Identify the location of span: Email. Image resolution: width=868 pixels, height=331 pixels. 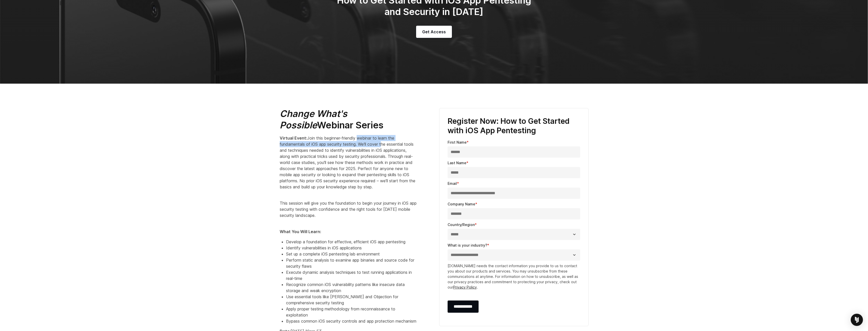
(452, 183).